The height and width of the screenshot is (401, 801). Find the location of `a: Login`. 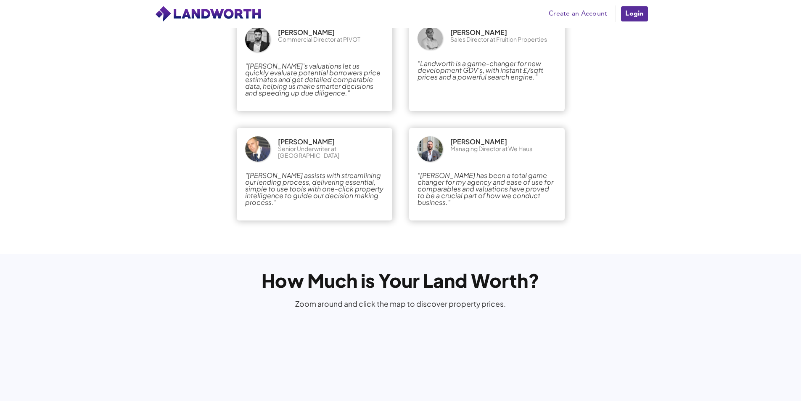

a: Login is located at coordinates (634, 14).